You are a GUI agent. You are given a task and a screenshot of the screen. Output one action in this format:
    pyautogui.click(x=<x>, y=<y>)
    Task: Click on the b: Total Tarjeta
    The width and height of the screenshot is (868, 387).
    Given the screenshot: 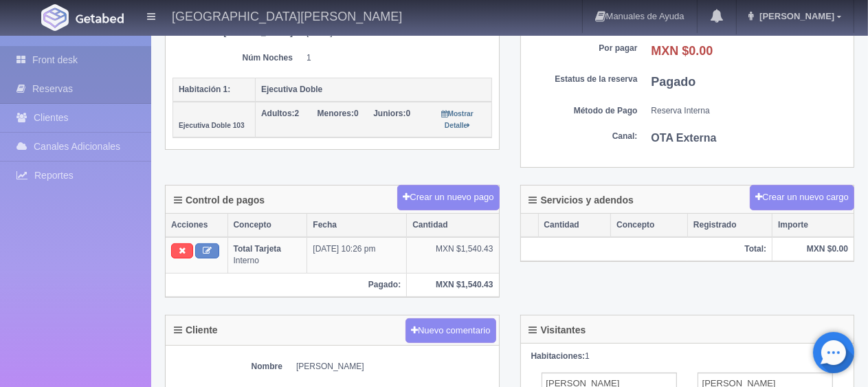 What is the action you would take?
    pyautogui.click(x=257, y=249)
    